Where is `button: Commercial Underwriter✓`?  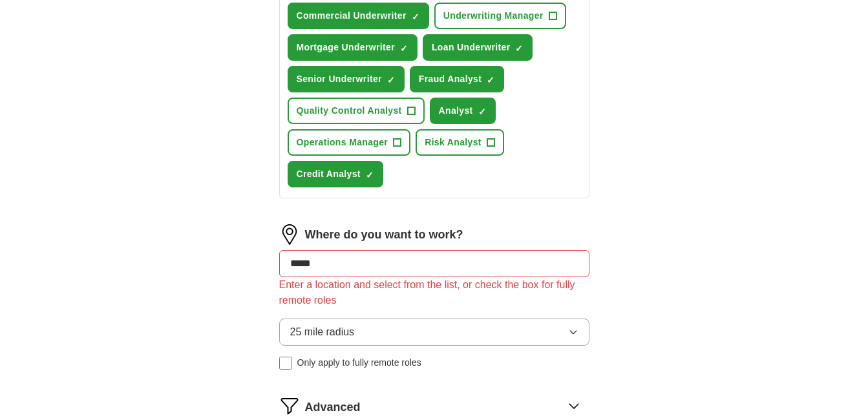 button: Commercial Underwriter✓ is located at coordinates (358, 15).